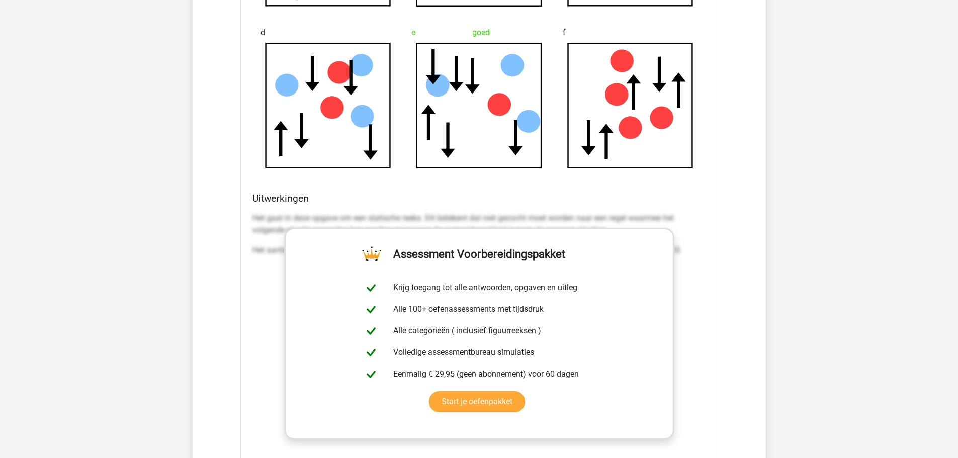 The width and height of the screenshot is (958, 458). I want to click on span: e, so click(413, 33).